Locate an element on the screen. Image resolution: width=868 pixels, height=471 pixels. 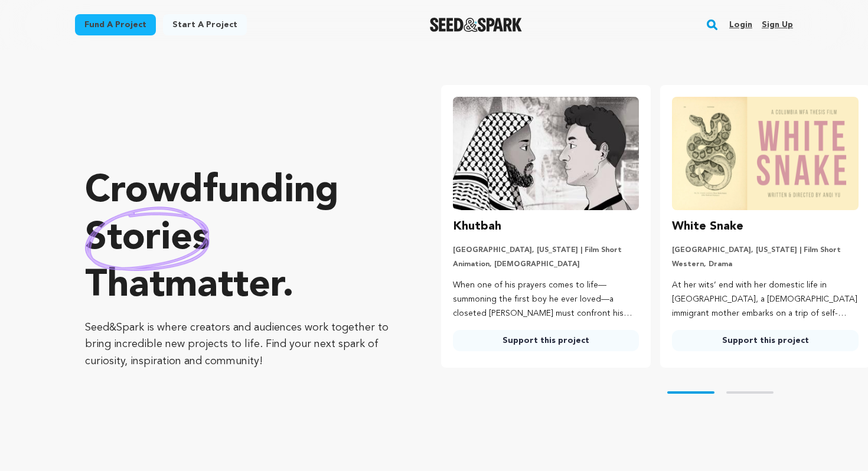
p: Crowdfunding that . is located at coordinates (239, 239).